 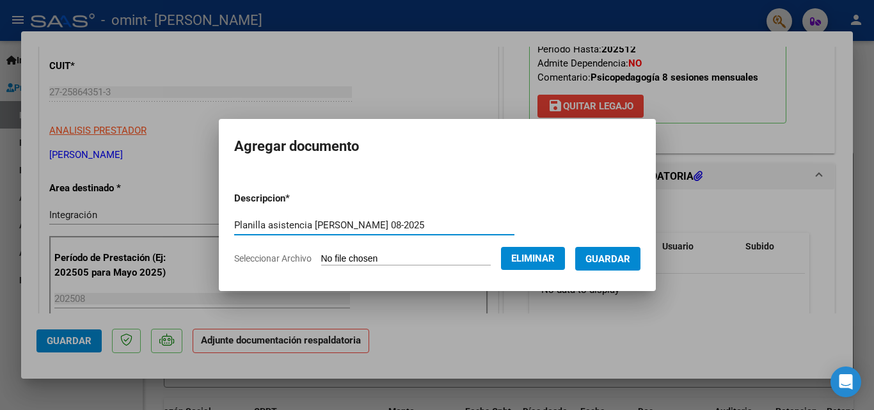 What do you see at coordinates (608, 259) in the screenshot?
I see `span: Guardar` at bounding box center [608, 259].